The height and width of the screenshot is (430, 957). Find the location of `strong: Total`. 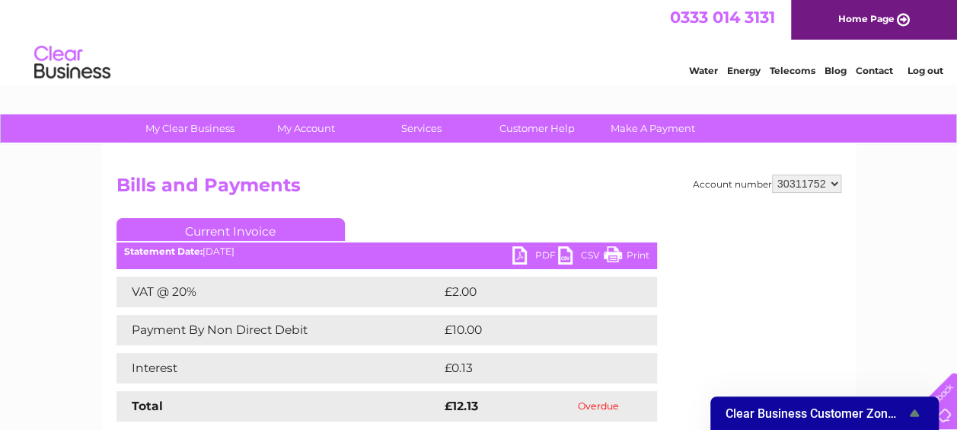

strong: Total is located at coordinates (147, 405).